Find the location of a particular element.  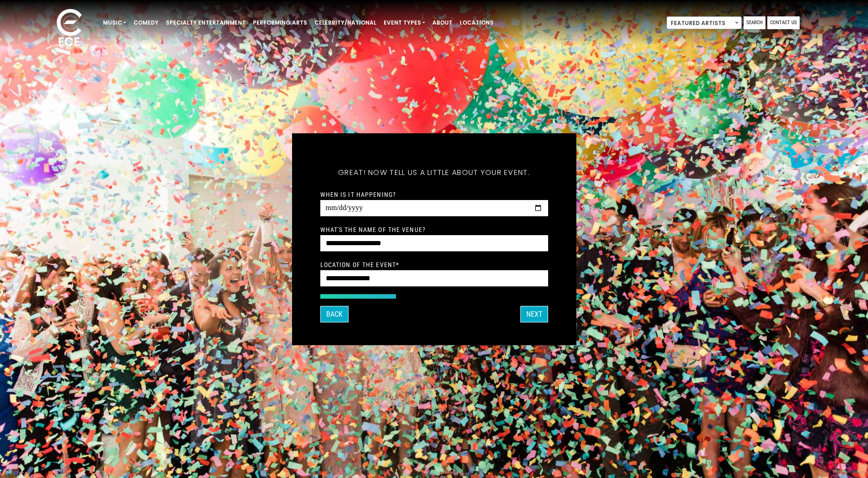

button: Next is located at coordinates (534, 314).